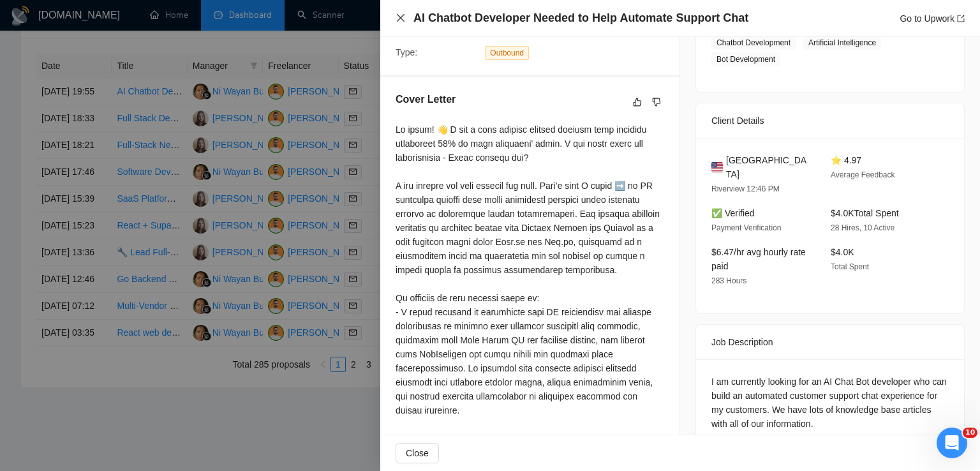  Describe the element at coordinates (842, 252) in the screenshot. I see `span: $4.0K` at that location.